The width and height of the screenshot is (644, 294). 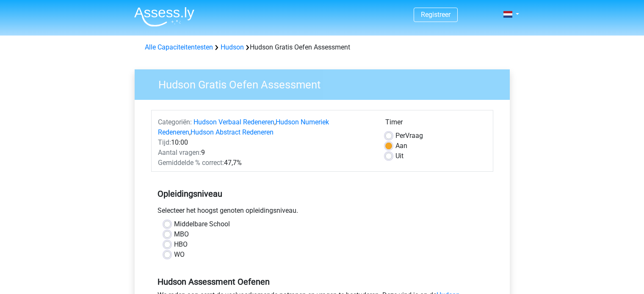 I want to click on h5: Hudson Assessment Oefenen, so click(x=322, y=282).